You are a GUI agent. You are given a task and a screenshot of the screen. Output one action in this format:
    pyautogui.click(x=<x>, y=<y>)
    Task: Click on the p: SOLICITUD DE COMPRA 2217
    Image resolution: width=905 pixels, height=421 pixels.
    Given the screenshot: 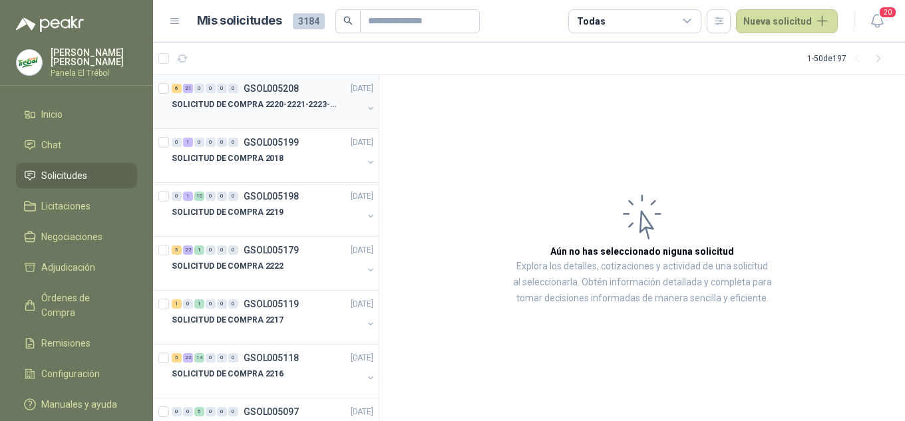 What is the action you would take?
    pyautogui.click(x=228, y=320)
    